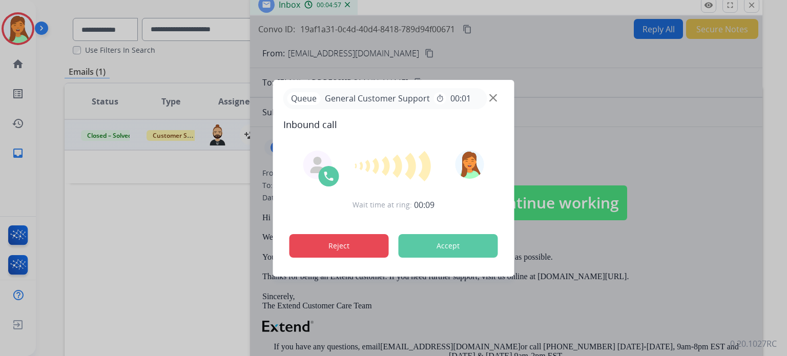 This screenshot has height=356, width=787. I want to click on span: 00:09, so click(424, 205).